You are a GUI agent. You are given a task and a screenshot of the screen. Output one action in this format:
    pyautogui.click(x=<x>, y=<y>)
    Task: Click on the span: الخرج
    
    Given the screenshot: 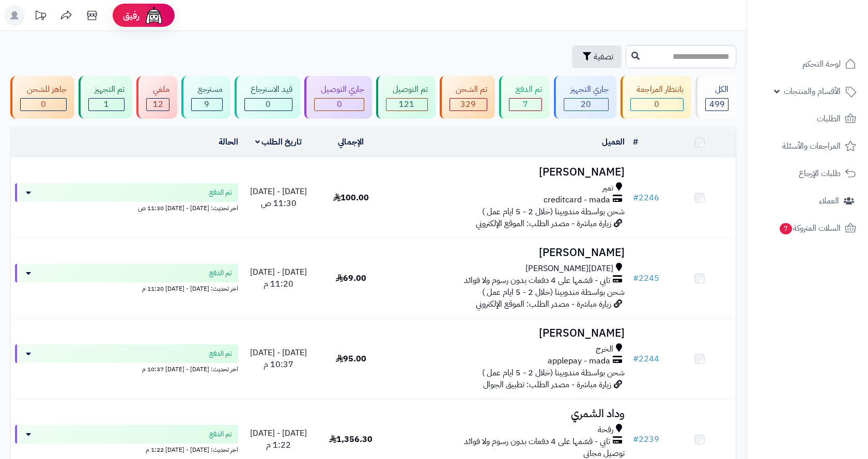 What is the action you would take?
    pyautogui.click(x=604, y=349)
    